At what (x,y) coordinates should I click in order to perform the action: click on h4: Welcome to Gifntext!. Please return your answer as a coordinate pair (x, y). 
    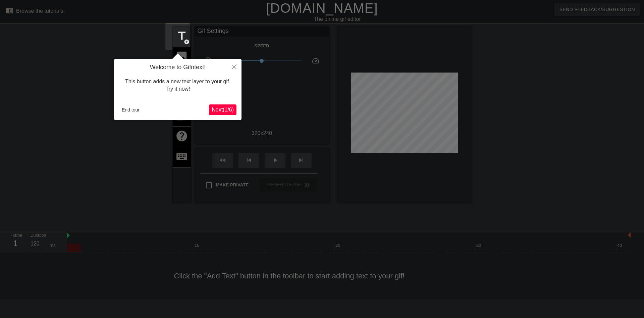
    Looking at the image, I should click on (178, 67).